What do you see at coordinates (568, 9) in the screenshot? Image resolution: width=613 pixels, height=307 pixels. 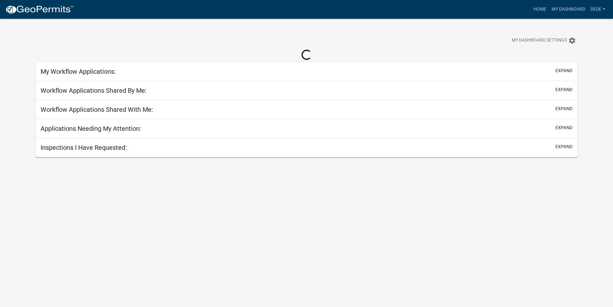 I see `a: My Dashboard` at bounding box center [568, 9].